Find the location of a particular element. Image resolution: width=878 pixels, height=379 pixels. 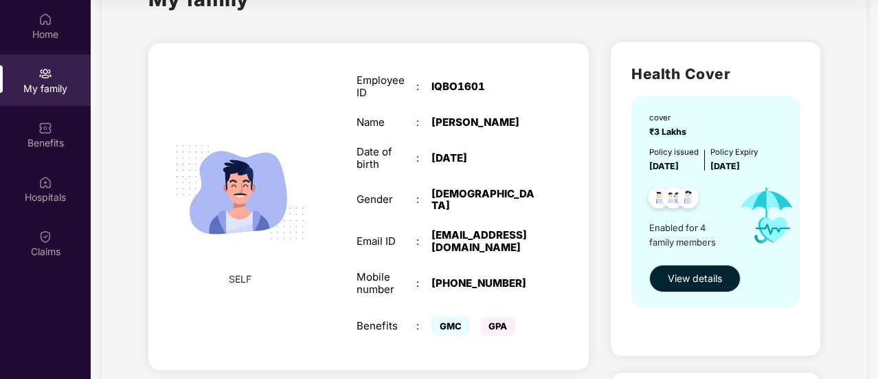

span: SELF is located at coordinates (240, 279).